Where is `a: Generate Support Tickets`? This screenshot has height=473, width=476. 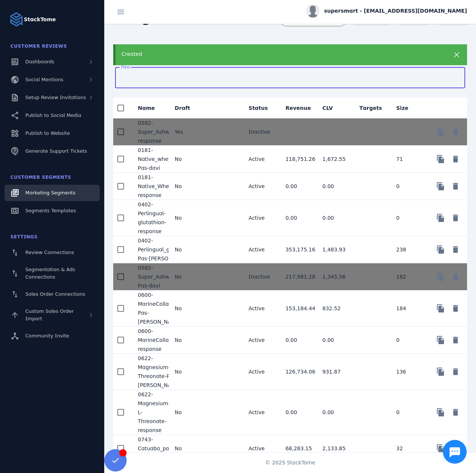
a: Generate Support Tickets is located at coordinates (53, 151).